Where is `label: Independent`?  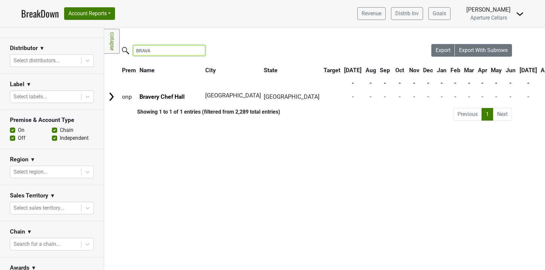 label: Independent is located at coordinates (74, 138).